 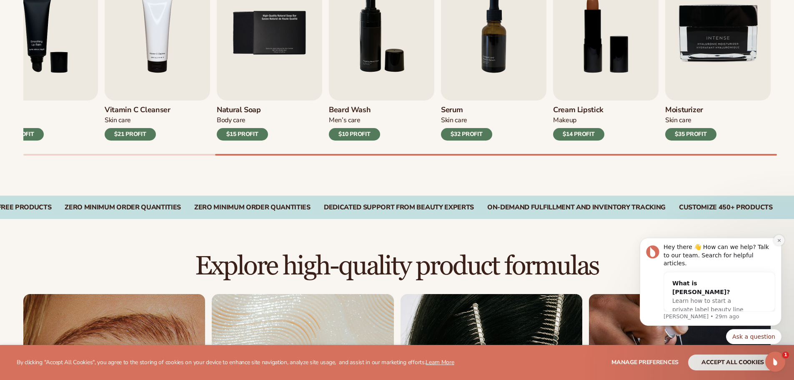 I want to click on button: Dismiss notification, so click(x=152, y=22).